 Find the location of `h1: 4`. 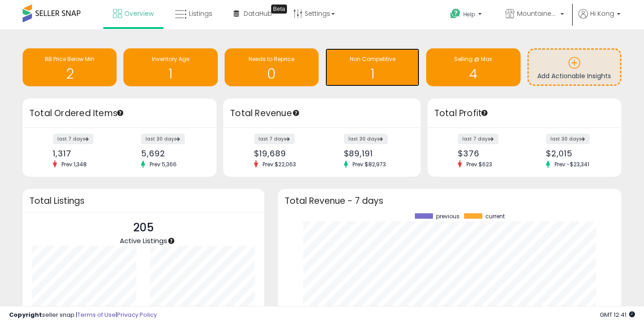

h1: 4 is located at coordinates (473, 74).